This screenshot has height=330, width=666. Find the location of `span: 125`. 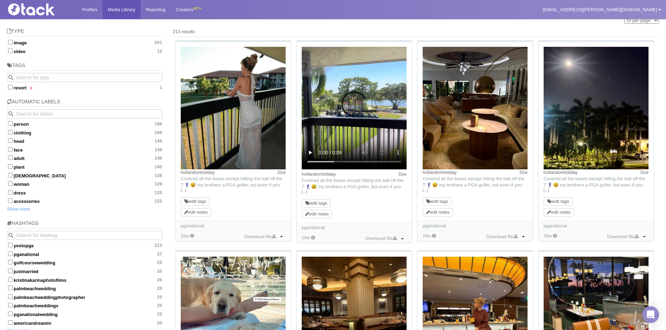

span: 125 is located at coordinates (158, 193).